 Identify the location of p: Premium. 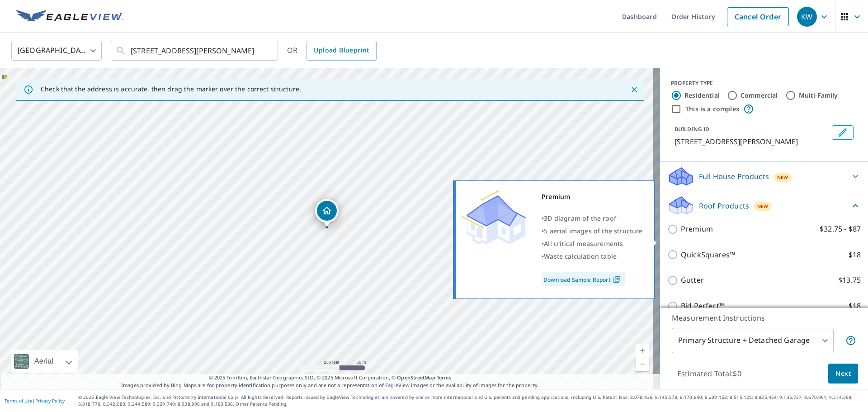
(696, 229).